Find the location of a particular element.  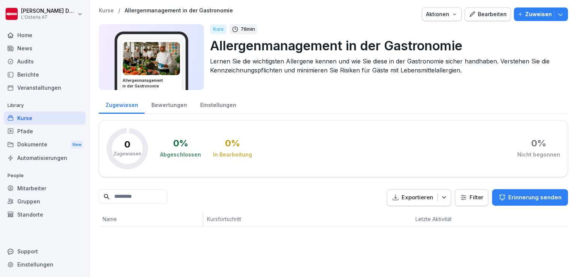

div: Filter is located at coordinates (472, 198).